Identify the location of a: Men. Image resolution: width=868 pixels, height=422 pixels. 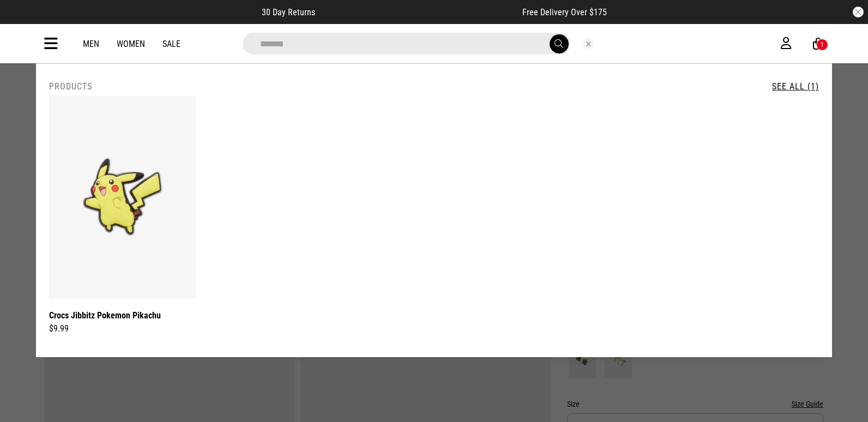
(91, 44).